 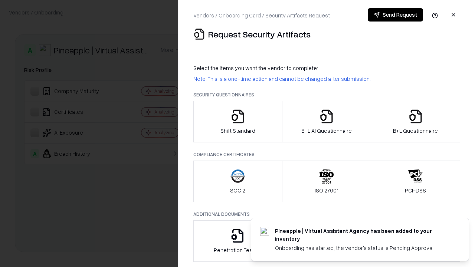 I want to click on p: B+L AI Questionnaire, so click(x=327, y=131).